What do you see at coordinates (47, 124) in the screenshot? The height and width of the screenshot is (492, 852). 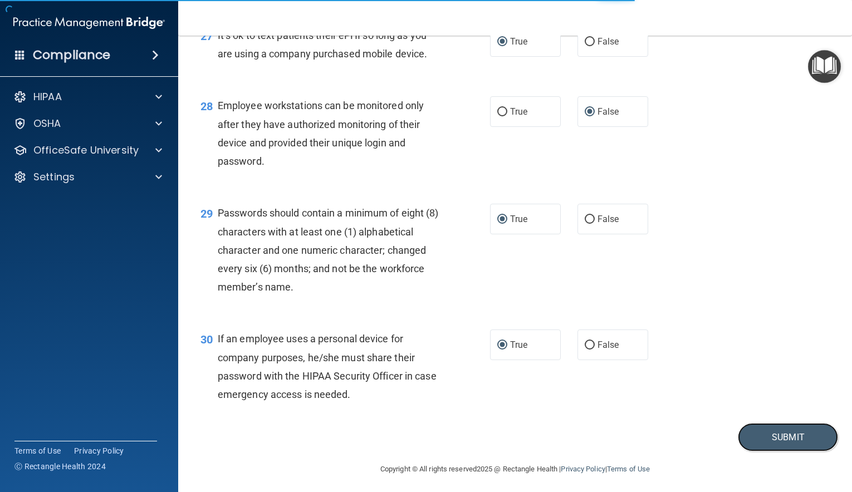 I see `p: OSHA` at bounding box center [47, 124].